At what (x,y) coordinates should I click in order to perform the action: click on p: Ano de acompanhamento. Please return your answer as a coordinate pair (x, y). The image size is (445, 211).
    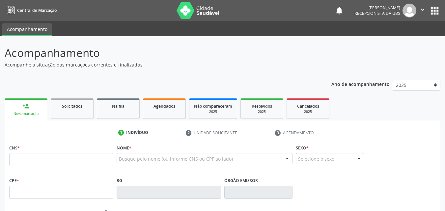
    Looking at the image, I should click on (360, 84).